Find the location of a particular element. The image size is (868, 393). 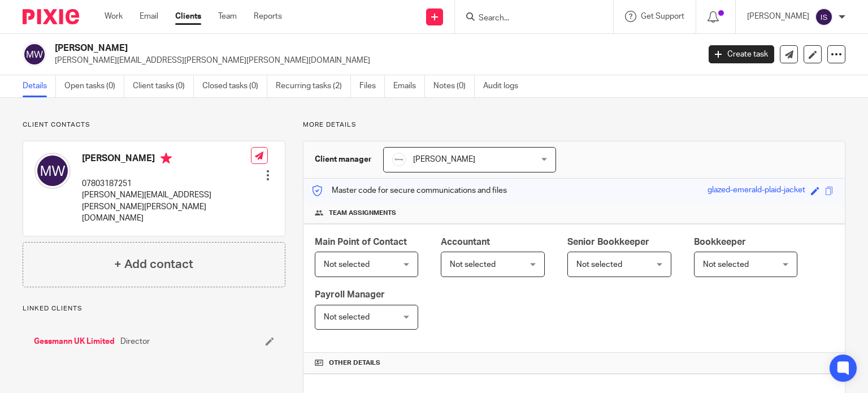

p: 07803187251 is located at coordinates (166, 183).